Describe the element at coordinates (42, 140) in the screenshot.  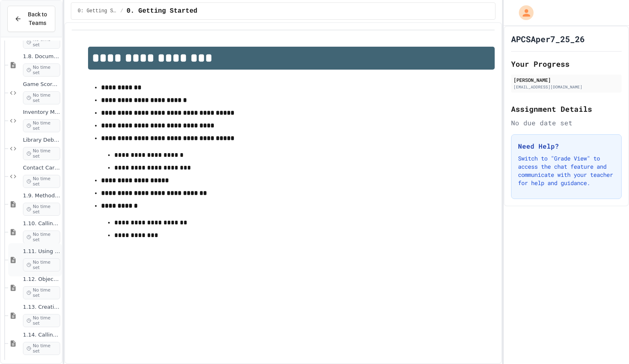
I see `span: Library Debugger Challenge` at that location.